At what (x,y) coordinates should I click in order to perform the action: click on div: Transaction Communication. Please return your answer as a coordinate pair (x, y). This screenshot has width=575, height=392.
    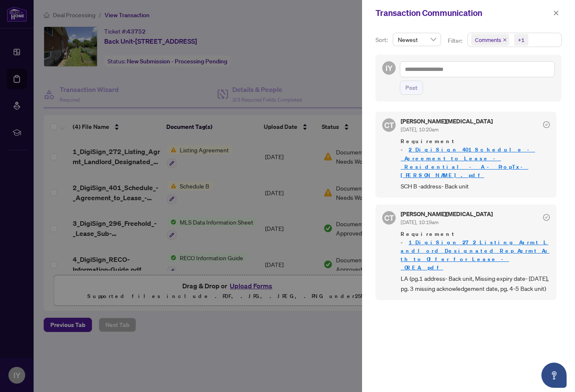
    Looking at the image, I should click on (462, 13).